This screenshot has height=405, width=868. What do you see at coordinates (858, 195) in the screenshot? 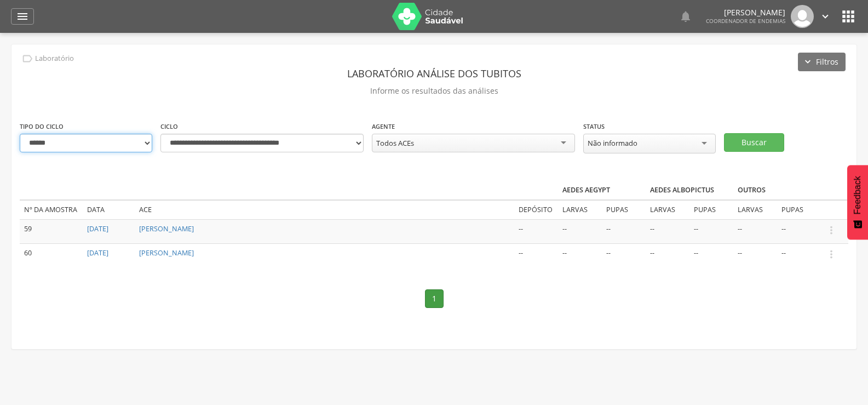
I see `span: Feedback` at bounding box center [858, 195].